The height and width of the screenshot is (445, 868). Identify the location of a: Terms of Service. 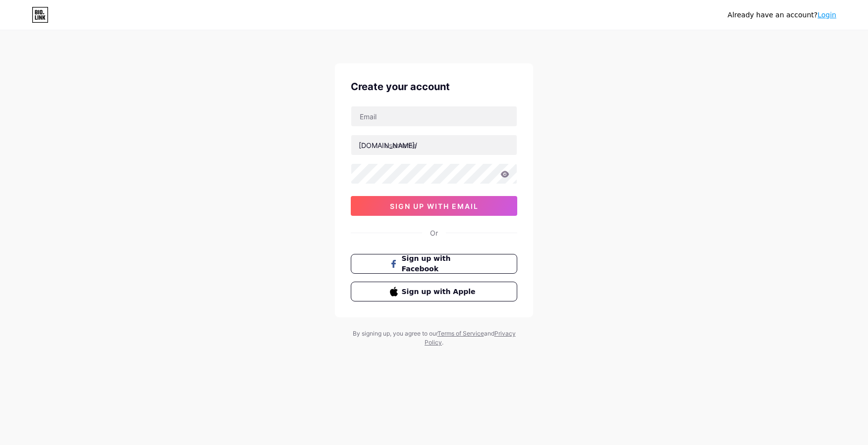
(461, 333).